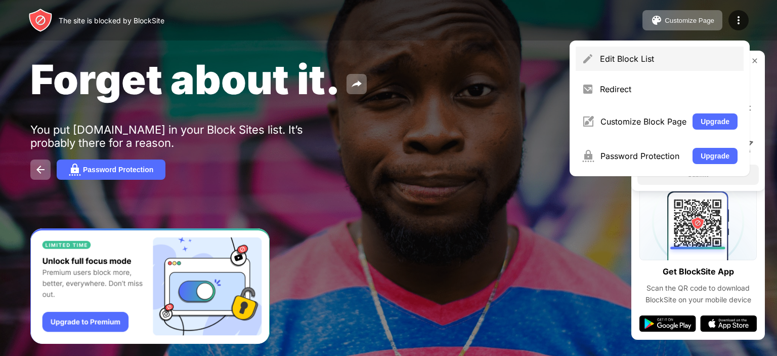 Image resolution: width=777 pixels, height=356 pixels. Describe the element at coordinates (357, 84) in the screenshot. I see `img: share.svg` at that location.